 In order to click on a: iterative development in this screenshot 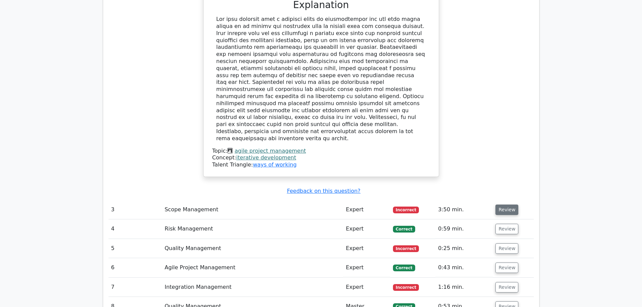, I will do `click(266, 157)`.